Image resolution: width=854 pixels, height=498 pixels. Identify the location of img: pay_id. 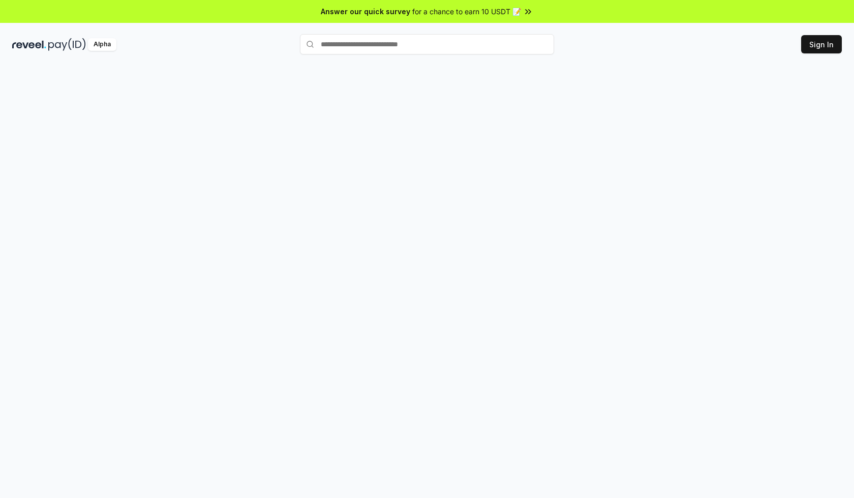
(67, 44).